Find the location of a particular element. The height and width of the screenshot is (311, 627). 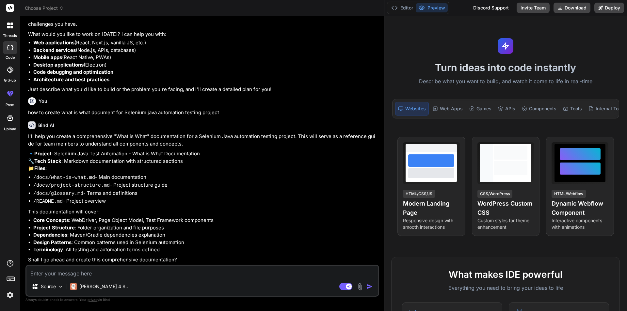

button: Editor is located at coordinates (402, 8).